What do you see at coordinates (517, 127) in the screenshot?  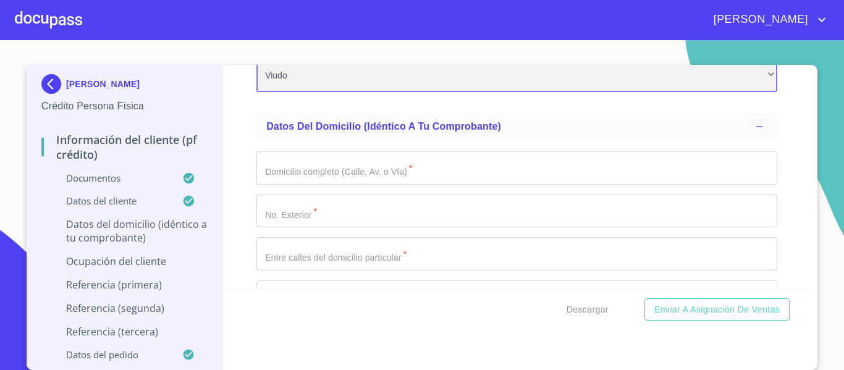 I see `div: Datos del domicilio (idéntico a tu comprobante)` at bounding box center [517, 127].